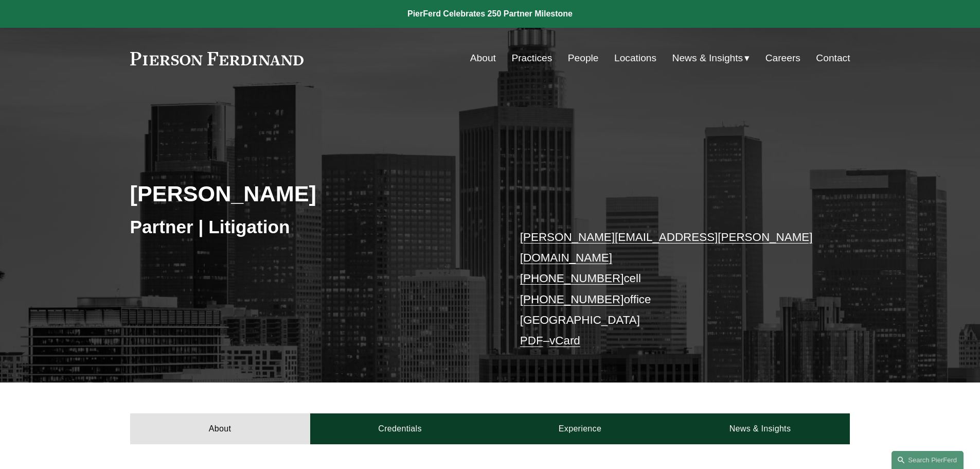  What do you see at coordinates (760, 428) in the screenshot?
I see `a: News & Insights` at bounding box center [760, 428].